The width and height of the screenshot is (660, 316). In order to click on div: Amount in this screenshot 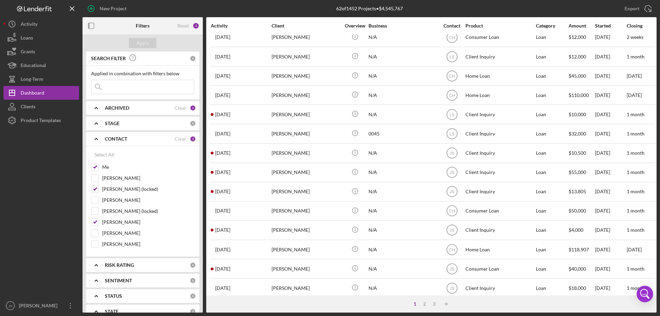, I will do `click(581, 26)`.